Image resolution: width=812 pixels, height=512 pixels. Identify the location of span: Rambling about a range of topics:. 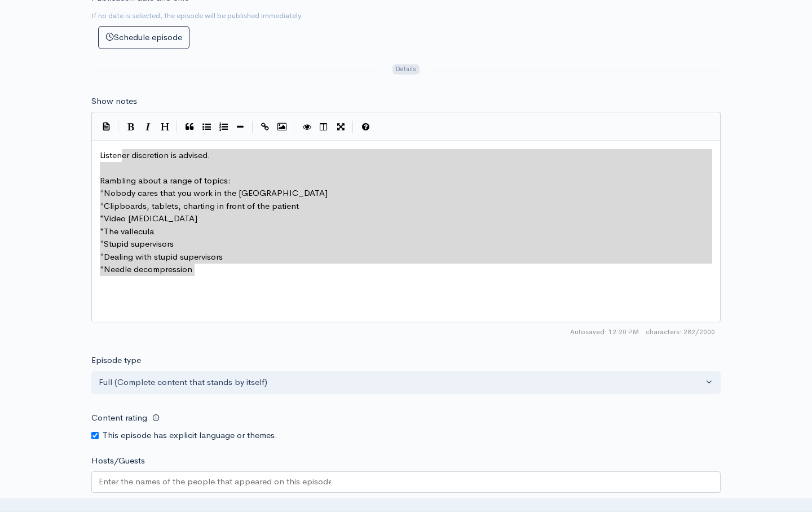
(165, 180).